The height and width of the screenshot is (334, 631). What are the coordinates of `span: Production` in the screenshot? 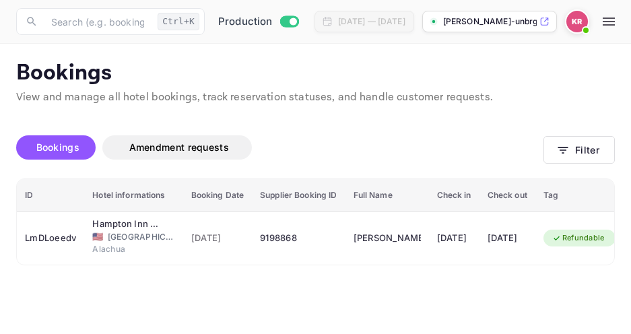 It's located at (245, 22).